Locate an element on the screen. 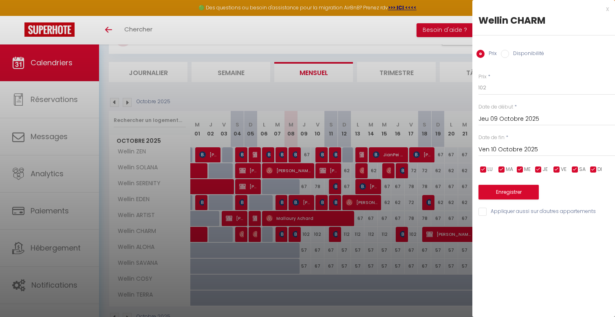 The height and width of the screenshot is (317, 615). label: Date de fin is located at coordinates (491, 137).